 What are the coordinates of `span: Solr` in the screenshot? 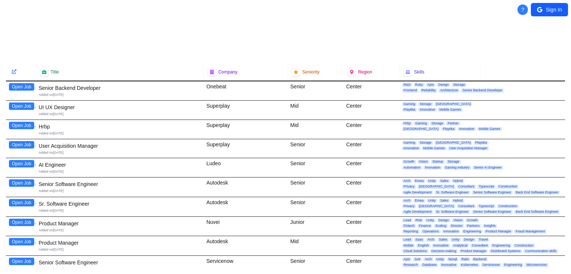 It's located at (417, 259).